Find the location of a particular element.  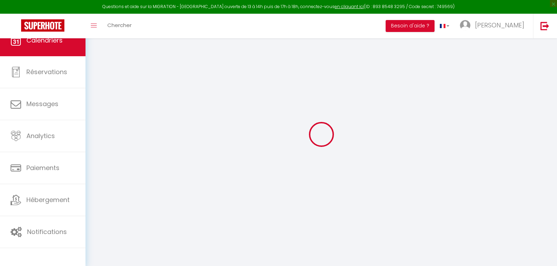

span: Analytics is located at coordinates (40, 136).